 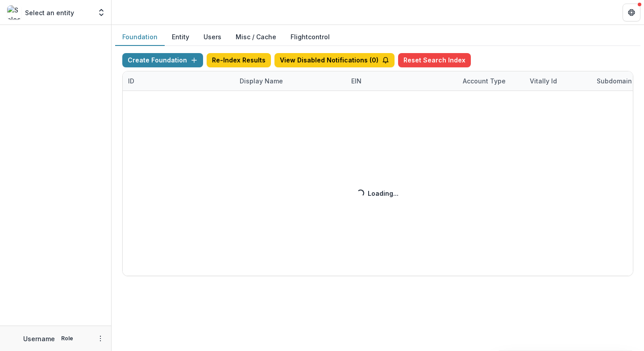 I want to click on p: Select an entity, so click(x=50, y=12).